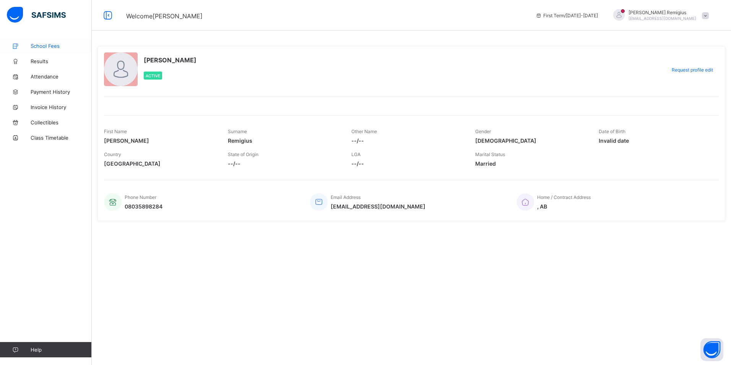  What do you see at coordinates (61, 92) in the screenshot?
I see `span: Payment History` at bounding box center [61, 92].